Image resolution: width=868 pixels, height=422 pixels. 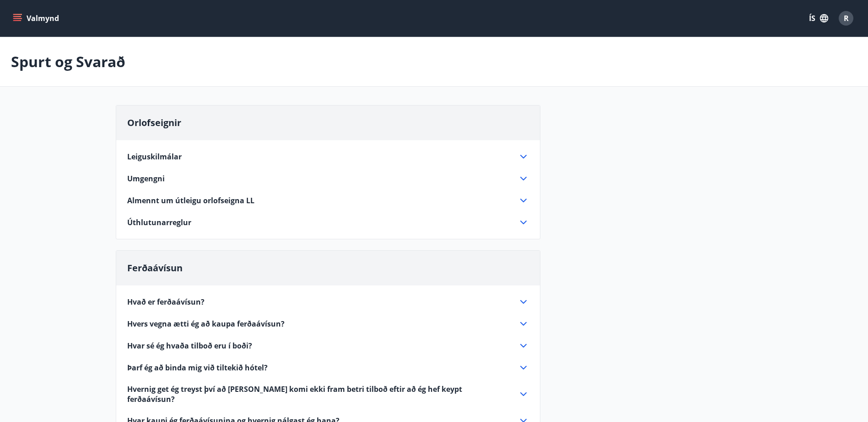 What do you see at coordinates (328, 222) in the screenshot?
I see `div: Úthlutunarreglur` at bounding box center [328, 222].